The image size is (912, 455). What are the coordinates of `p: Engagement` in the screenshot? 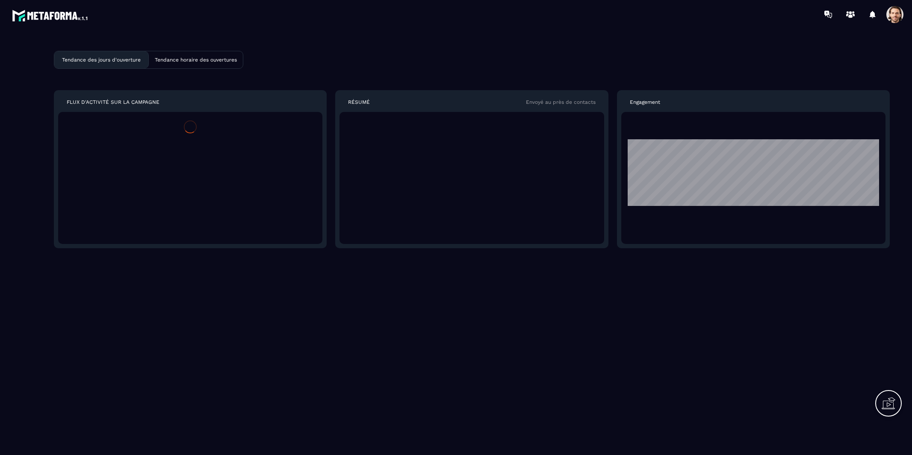 It's located at (645, 102).